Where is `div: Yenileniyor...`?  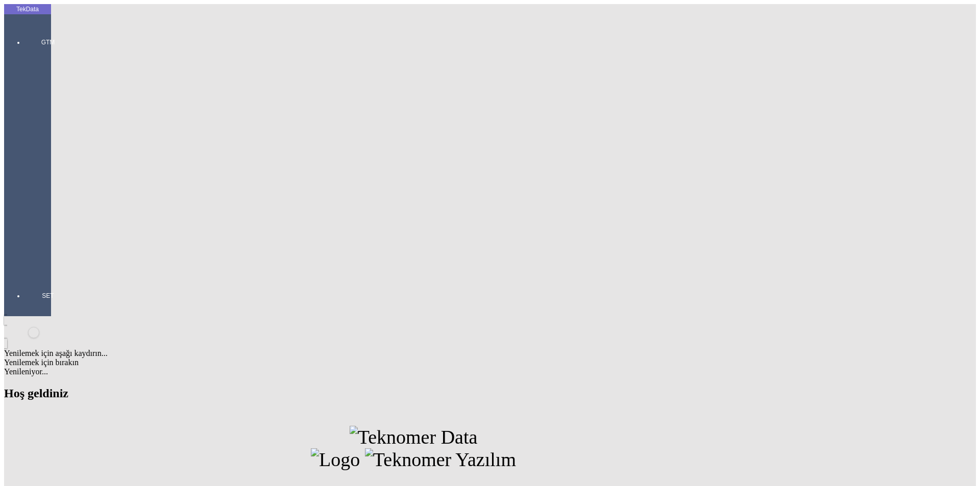
div: Yenileniyor... is located at coordinates (414, 372).